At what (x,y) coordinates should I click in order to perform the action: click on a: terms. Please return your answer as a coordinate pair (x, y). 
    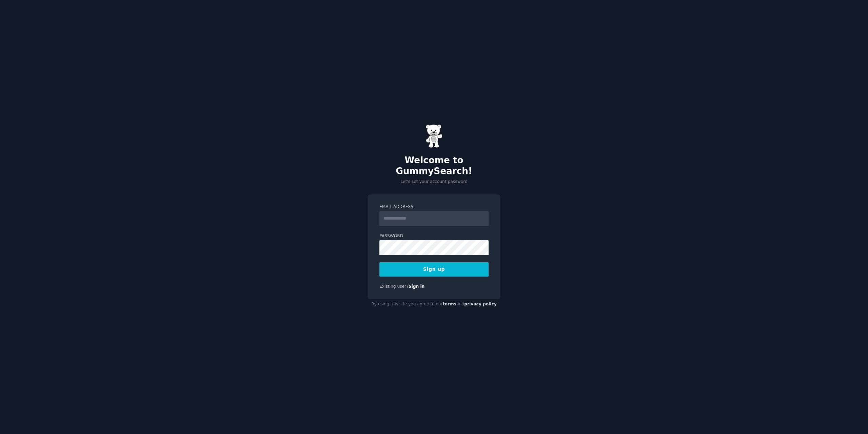
    Looking at the image, I should click on (450, 304).